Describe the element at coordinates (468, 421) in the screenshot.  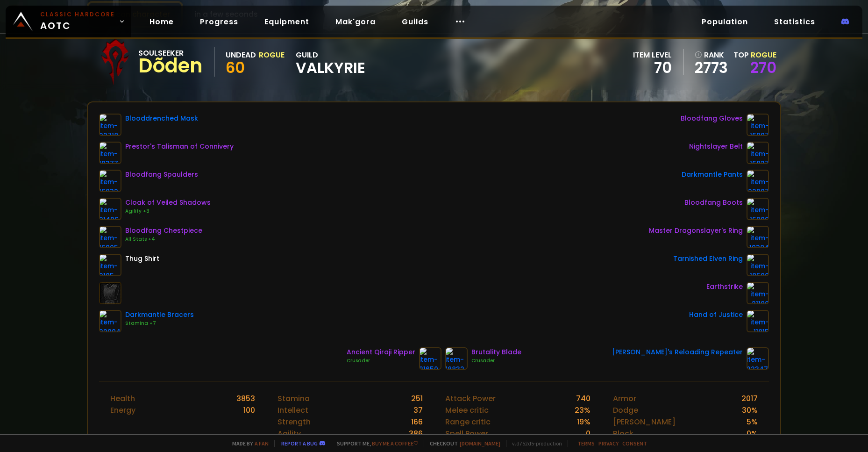
I see `div: Range critic` at that location.